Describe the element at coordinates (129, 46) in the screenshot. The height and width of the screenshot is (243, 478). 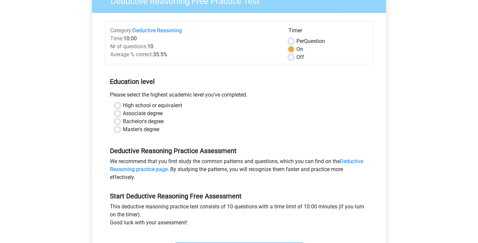
I see `span: Nr of questions:` at that location.